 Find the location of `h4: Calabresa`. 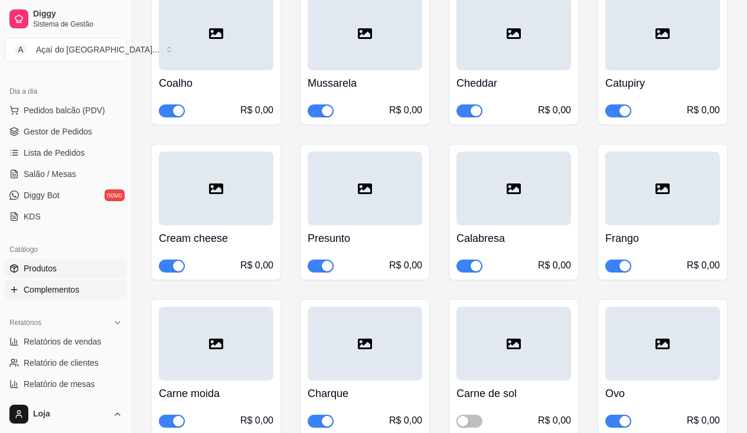

h4: Calabresa is located at coordinates (513, 238).